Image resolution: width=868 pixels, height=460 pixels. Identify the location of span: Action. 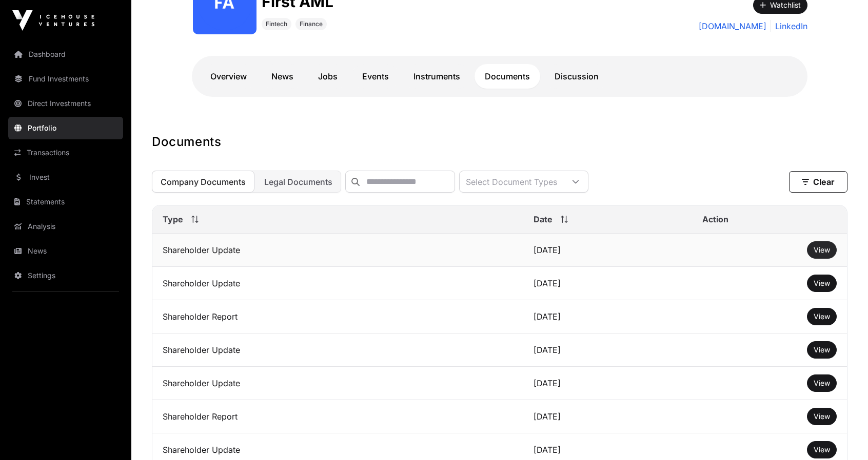
(715, 219).